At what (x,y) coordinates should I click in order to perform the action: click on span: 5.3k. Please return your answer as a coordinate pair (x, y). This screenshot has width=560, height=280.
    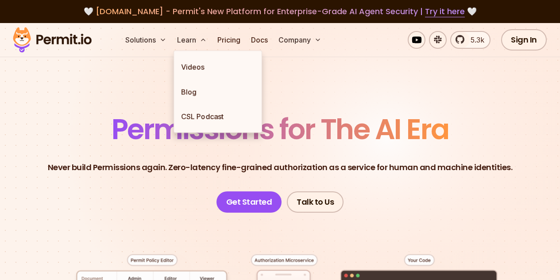
    Looking at the image, I should click on (474, 40).